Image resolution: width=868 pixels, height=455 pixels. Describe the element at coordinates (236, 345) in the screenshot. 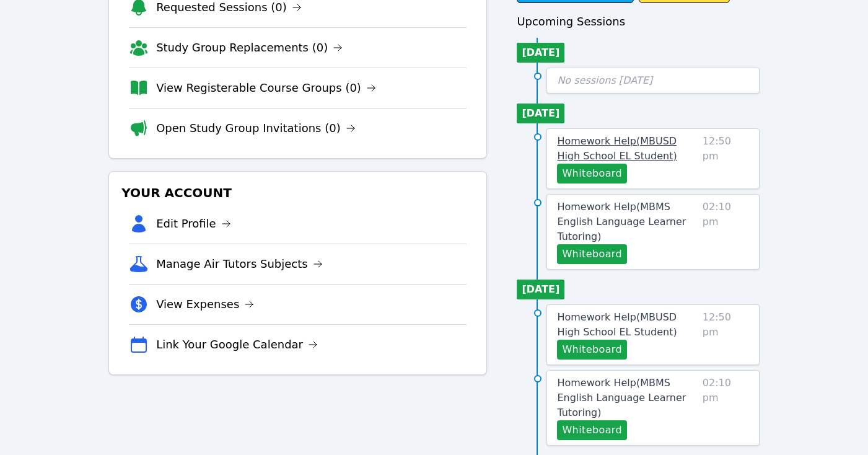

I see `a: Link Your Google Calendar` at that location.